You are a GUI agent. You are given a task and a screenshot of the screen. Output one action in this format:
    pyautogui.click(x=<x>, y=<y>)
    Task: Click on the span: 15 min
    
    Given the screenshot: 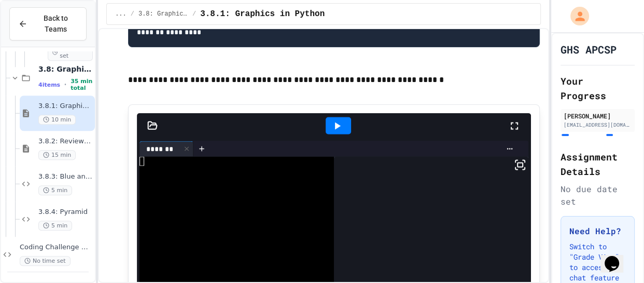 What is the action you would take?
    pyautogui.click(x=57, y=155)
    